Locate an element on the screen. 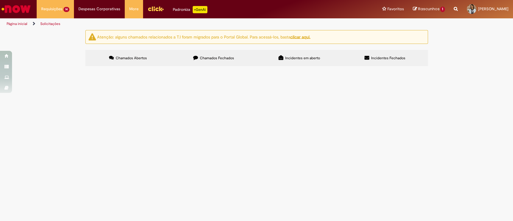  a: Página inicial is located at coordinates (17, 24).